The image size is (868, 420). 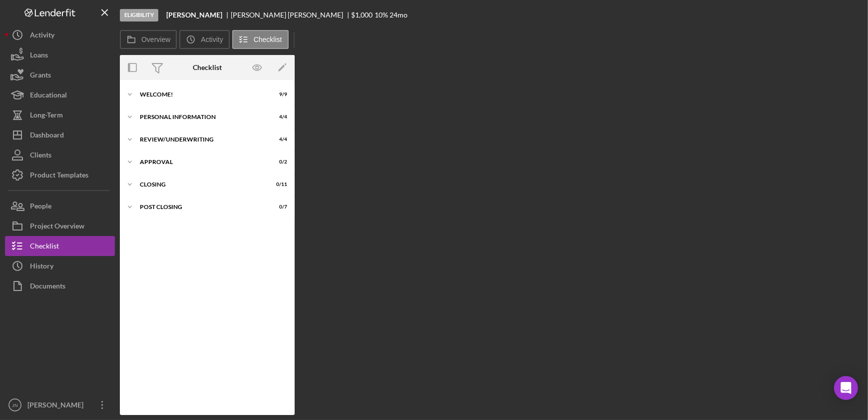 I want to click on div: Review/Underwriting, so click(x=201, y=139).